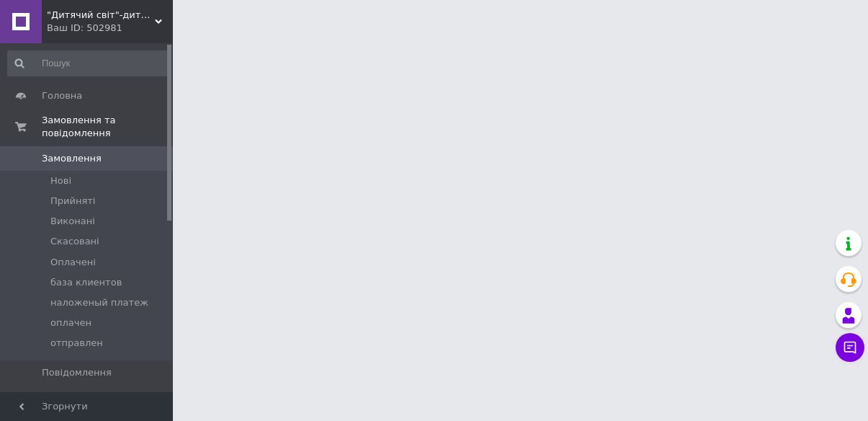  I want to click on span: Товари та послуги, so click(87, 398).